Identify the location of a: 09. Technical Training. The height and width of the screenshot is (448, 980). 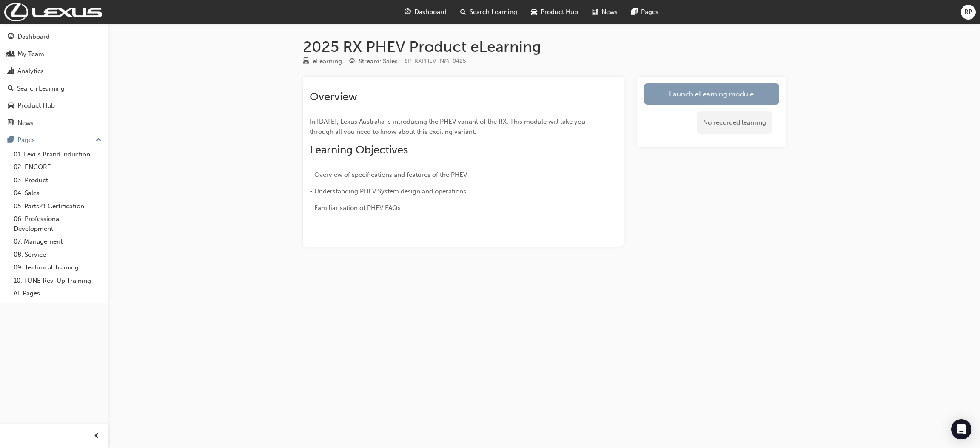
(58, 268).